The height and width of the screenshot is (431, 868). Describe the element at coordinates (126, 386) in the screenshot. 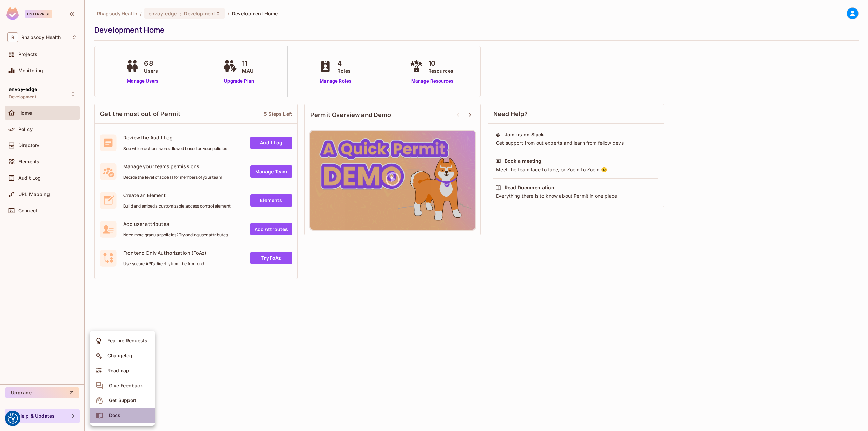

I see `div: Give Feedback` at that location.